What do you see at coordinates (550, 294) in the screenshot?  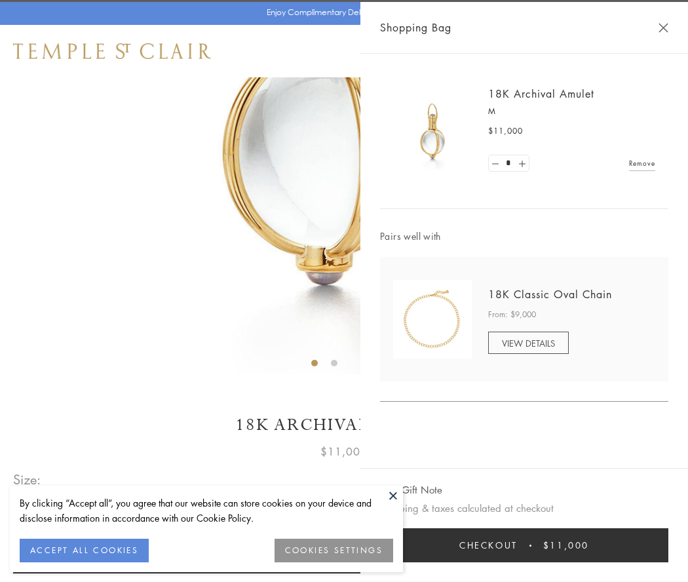 I see `a: 18K Classic Oval Chain` at bounding box center [550, 294].